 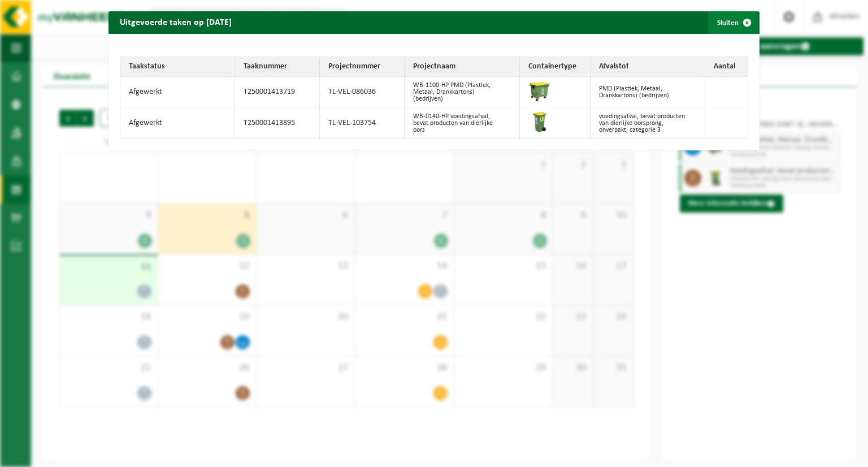 What do you see at coordinates (462, 92) in the screenshot?
I see `td: WB-1100-HP PMD (Plastiek, Metaal, Drankkartons) (bedrijven)` at bounding box center [462, 92].